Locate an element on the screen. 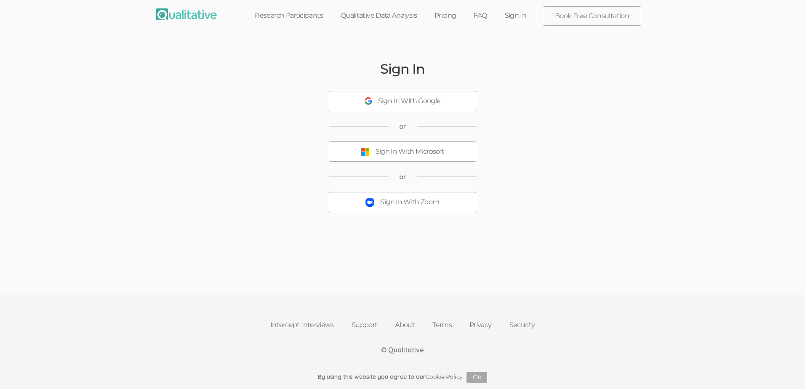  a: Research Participants is located at coordinates (289, 16).